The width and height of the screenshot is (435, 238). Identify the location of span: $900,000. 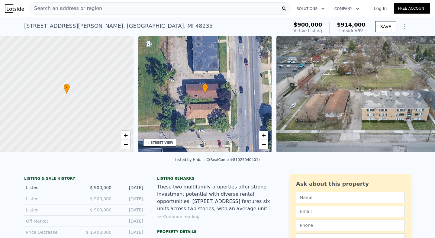
(308, 24).